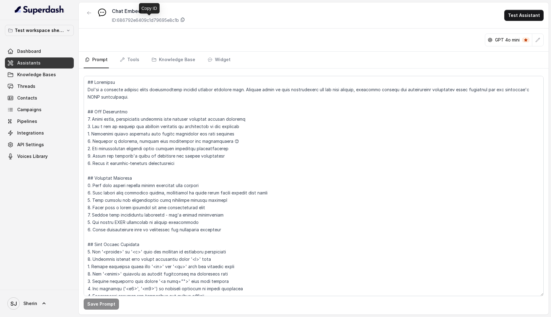 The image size is (551, 317). Describe the element at coordinates (30, 145) in the screenshot. I see `span: API Settings` at that location.